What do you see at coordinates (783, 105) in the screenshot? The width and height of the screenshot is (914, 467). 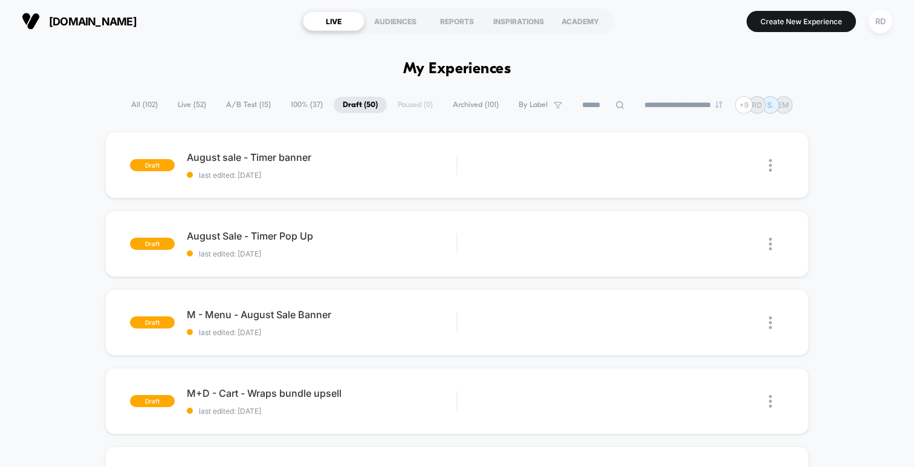 I see `p: EM` at bounding box center [783, 105].